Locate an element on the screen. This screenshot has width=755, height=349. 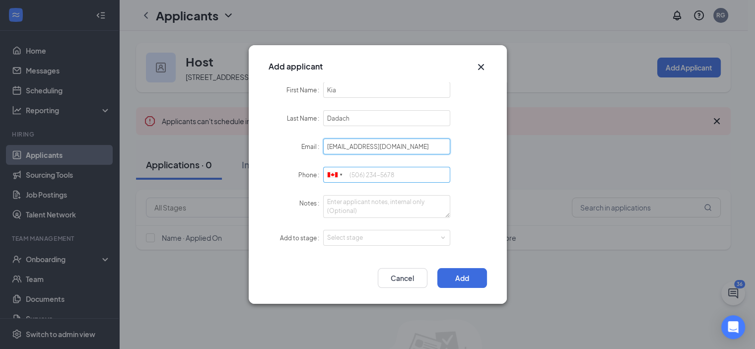
button: Add is located at coordinates (462, 278).